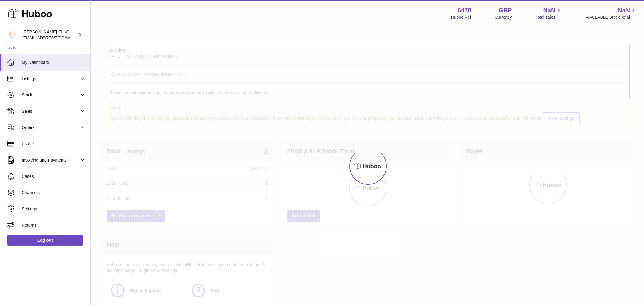  What do you see at coordinates (54, 144) in the screenshot?
I see `span: Usage` at bounding box center [54, 144].